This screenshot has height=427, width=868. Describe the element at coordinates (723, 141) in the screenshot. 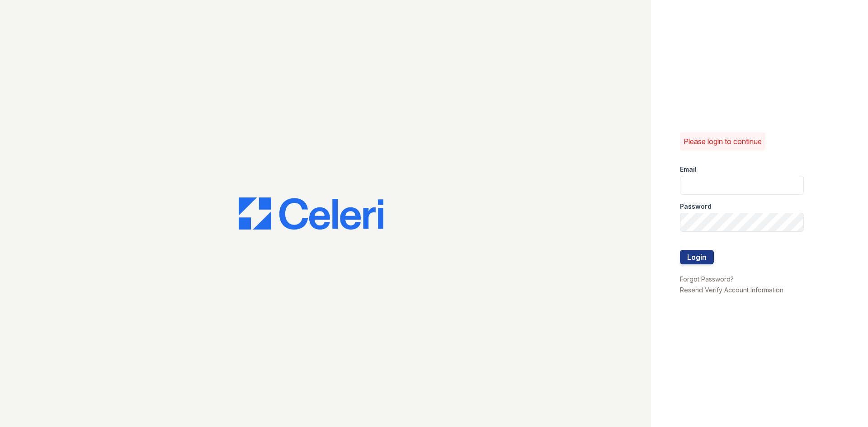

I see `p: Please login to continue` at that location.